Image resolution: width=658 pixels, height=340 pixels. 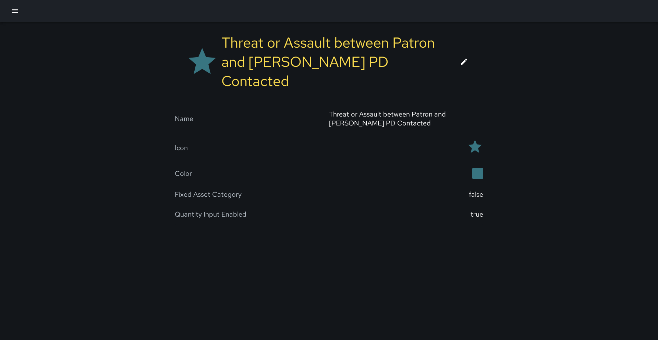 I want to click on div: true, so click(x=477, y=214).